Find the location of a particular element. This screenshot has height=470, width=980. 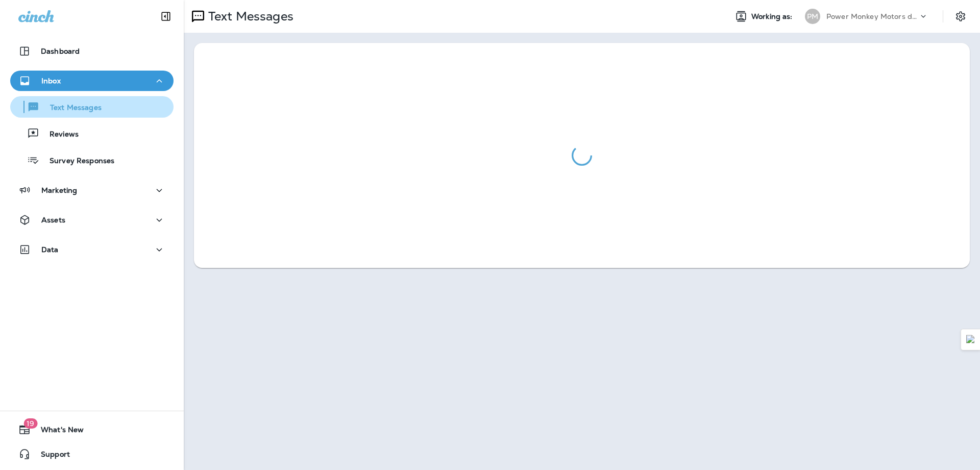

button: Dashboard is located at coordinates (92, 51).